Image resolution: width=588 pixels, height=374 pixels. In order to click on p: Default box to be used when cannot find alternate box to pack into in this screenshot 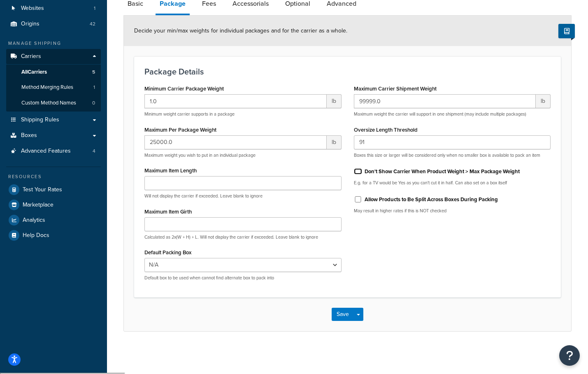, I will do `click(243, 278)`.